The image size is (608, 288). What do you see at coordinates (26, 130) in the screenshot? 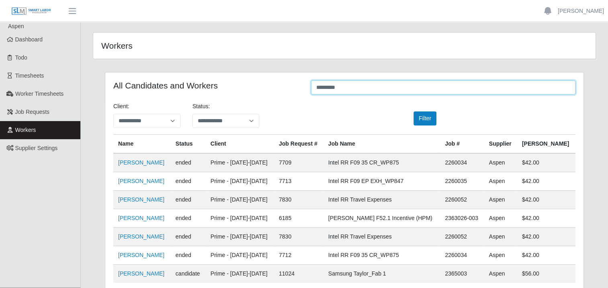
I see `span: Workers` at bounding box center [26, 130].